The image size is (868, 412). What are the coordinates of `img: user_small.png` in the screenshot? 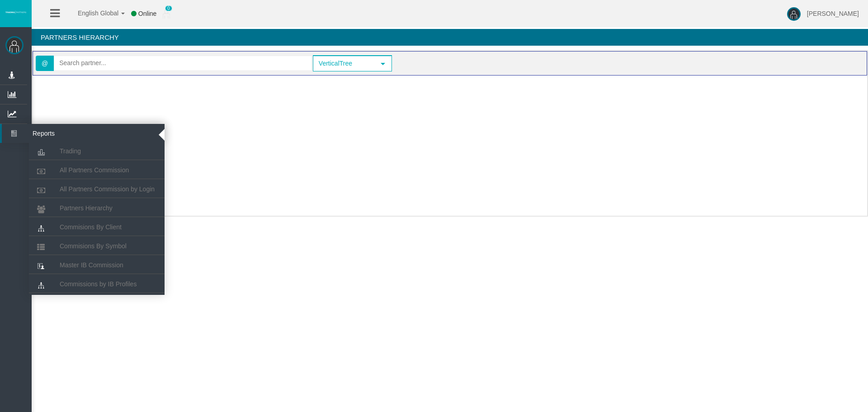 It's located at (166, 14).